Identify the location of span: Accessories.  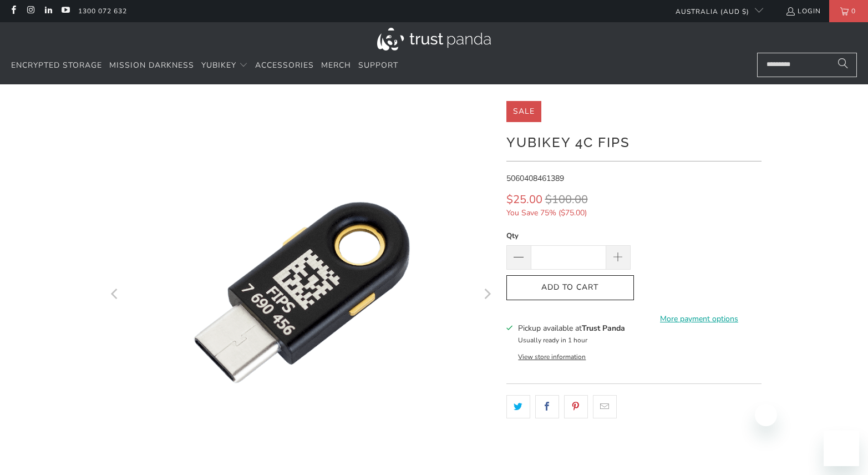
(284, 65).